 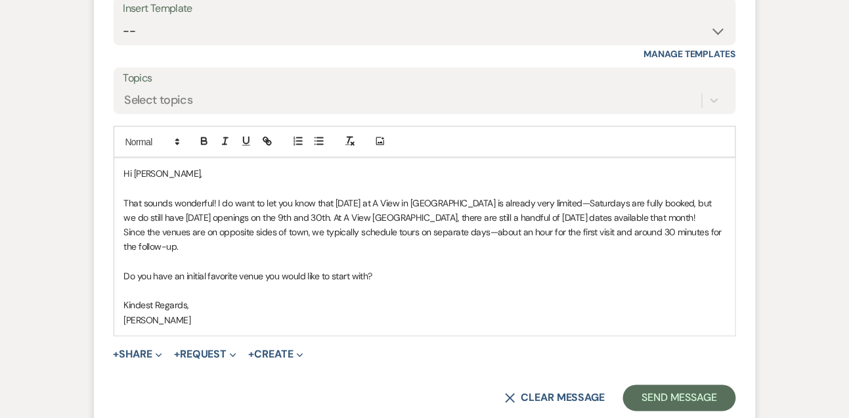 What do you see at coordinates (425, 239) in the screenshot?
I see `p: Since the venues are on opposite sides of town, we typically schedule tours on separate days—abou...` at bounding box center [425, 239].